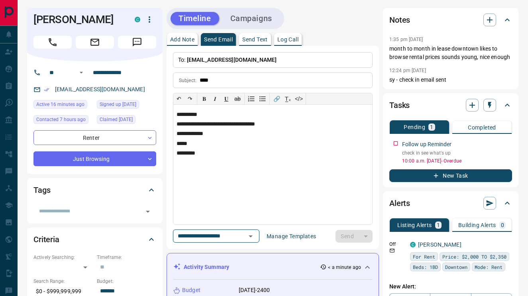  Describe the element at coordinates (450, 105) in the screenshot. I see `div: Tasks` at that location.